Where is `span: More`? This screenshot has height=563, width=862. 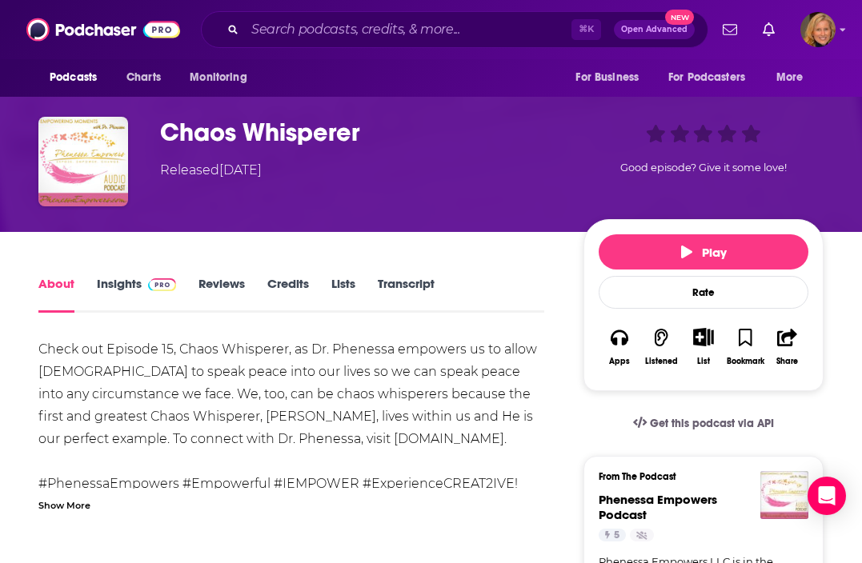 span: More is located at coordinates (790, 78).